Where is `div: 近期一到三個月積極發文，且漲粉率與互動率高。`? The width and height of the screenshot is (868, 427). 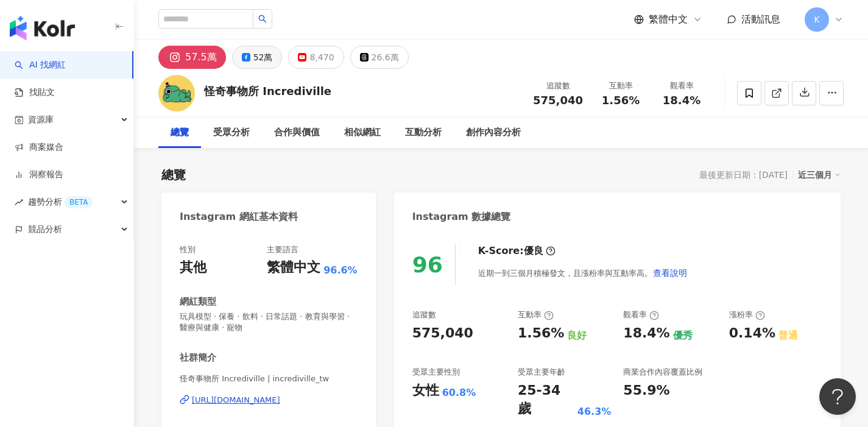
div: 近期一到三個月積極發文，且漲粉率與互動率高。 is located at coordinates (583, 273).